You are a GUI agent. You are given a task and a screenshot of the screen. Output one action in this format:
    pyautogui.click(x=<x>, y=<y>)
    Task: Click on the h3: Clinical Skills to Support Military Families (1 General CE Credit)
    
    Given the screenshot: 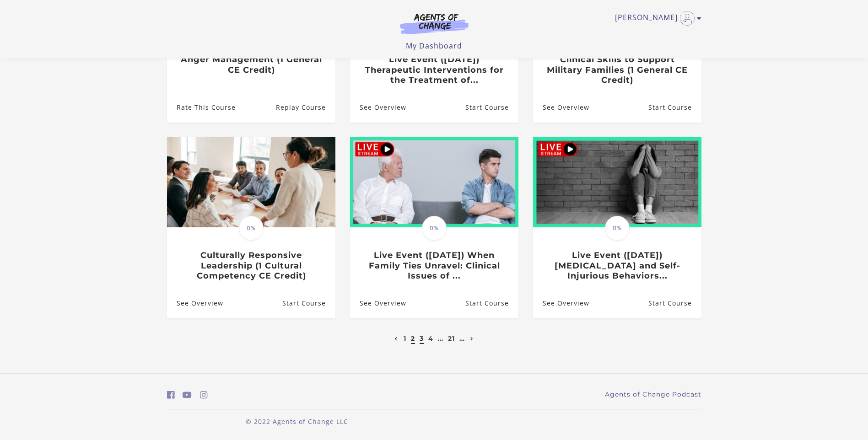 What is the action you would take?
    pyautogui.click(x=617, y=70)
    